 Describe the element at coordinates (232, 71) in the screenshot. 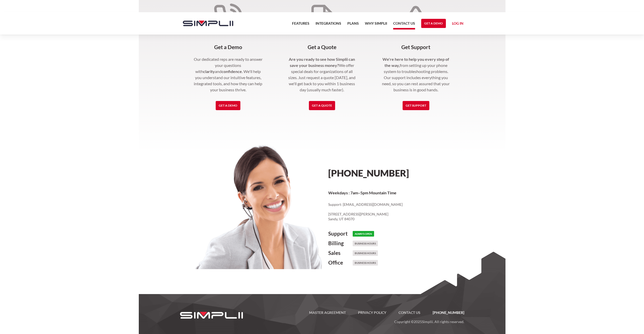

I see `strong: confidence` at that location.